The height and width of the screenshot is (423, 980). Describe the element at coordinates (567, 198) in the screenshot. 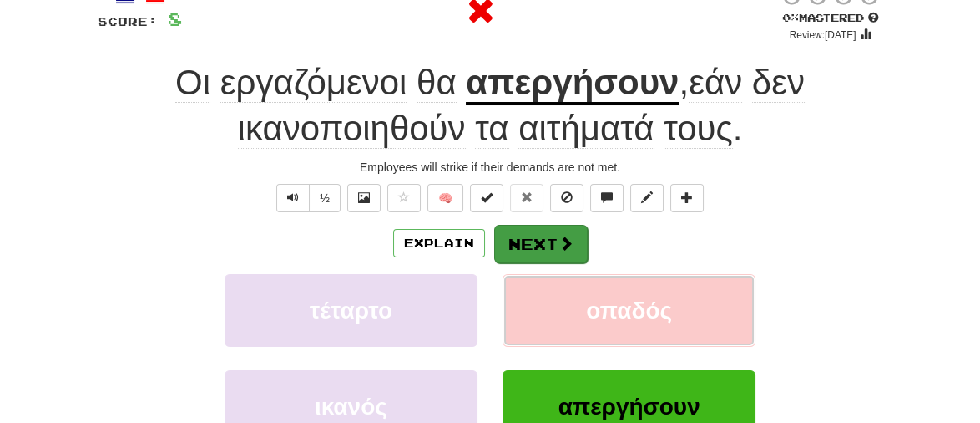

I see `button: Ignore sentence (alt+i)` at that location.